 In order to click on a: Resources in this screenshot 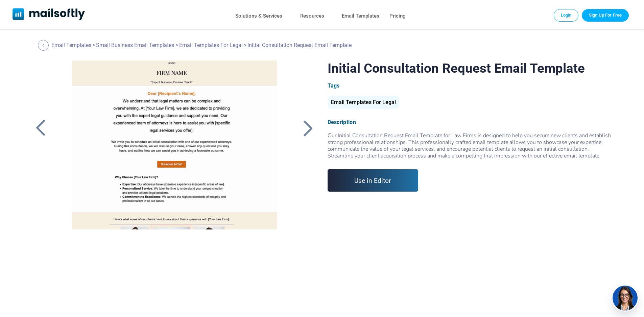, I will do `click(312, 16)`.